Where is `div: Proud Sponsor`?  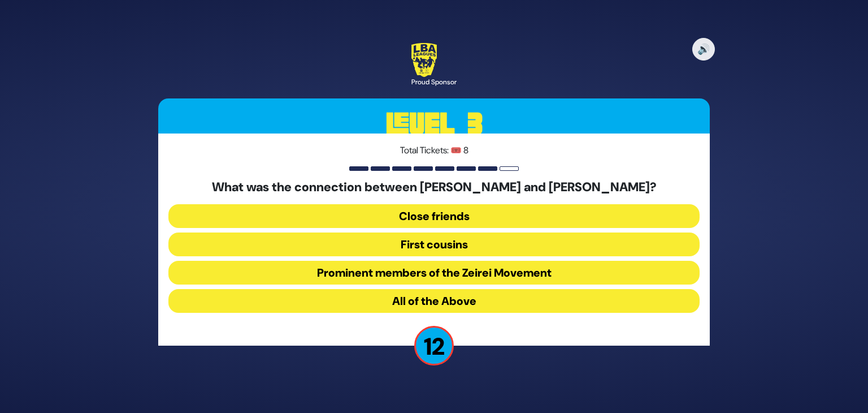
div: Proud Sponsor is located at coordinates (434, 82).